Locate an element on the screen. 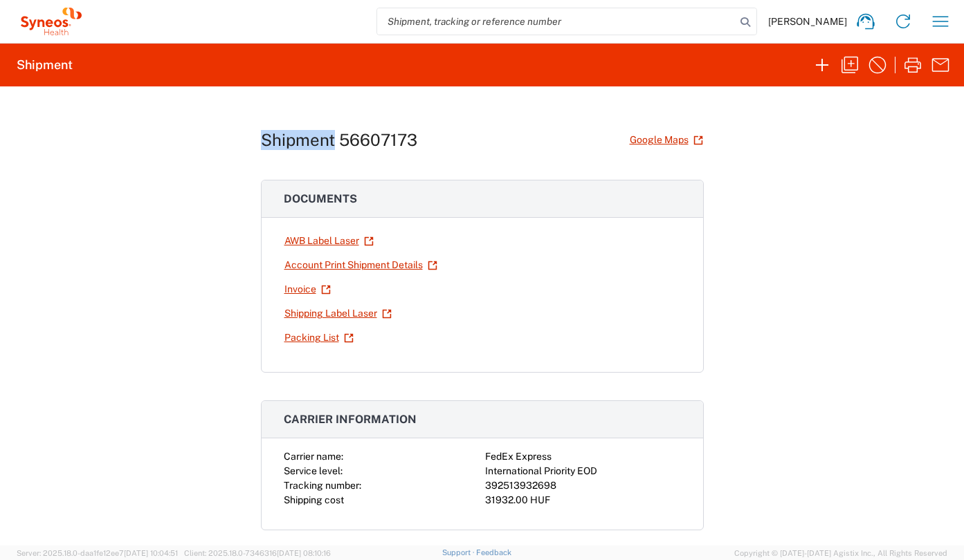 The height and width of the screenshot is (560, 964). span: Shipping cost is located at coordinates (313, 500).